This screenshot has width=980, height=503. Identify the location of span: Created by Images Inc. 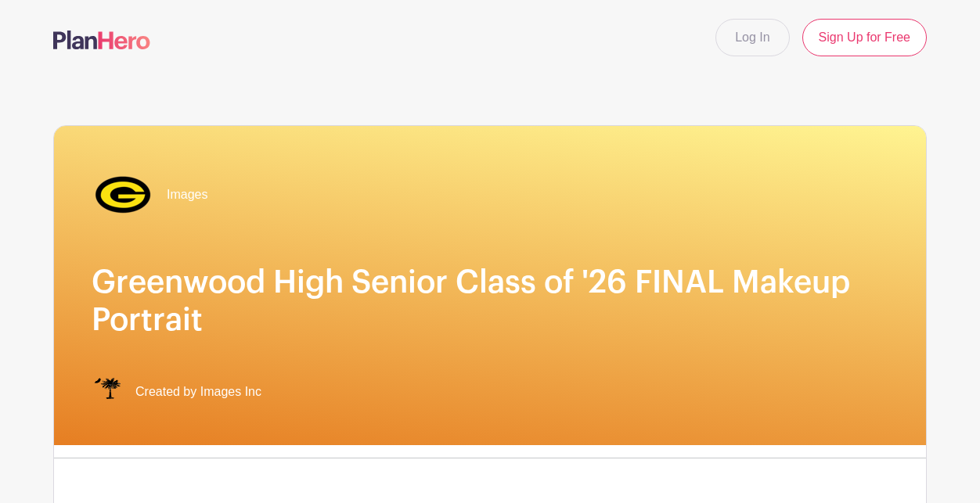
(198, 392).